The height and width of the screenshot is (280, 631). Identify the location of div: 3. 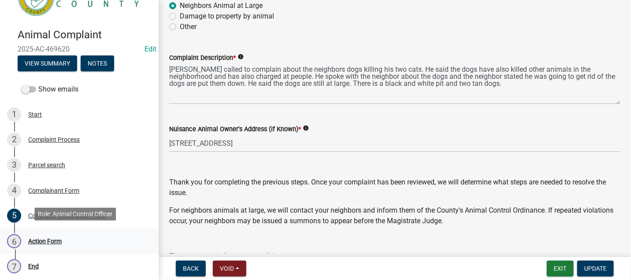
(14, 165).